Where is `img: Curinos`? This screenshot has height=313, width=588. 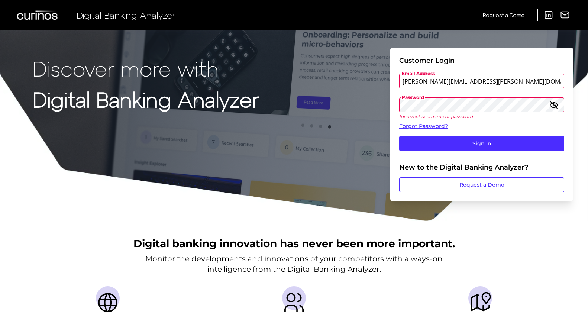 img: Curinos is located at coordinates (38, 15).